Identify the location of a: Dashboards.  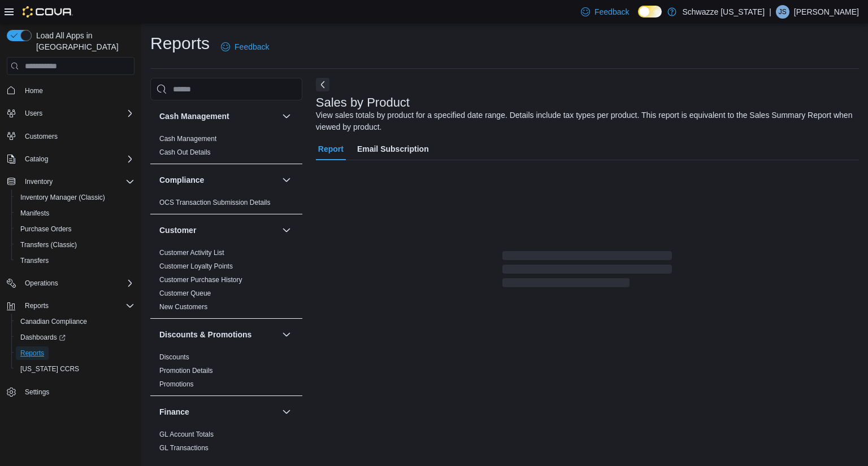
(43, 338).